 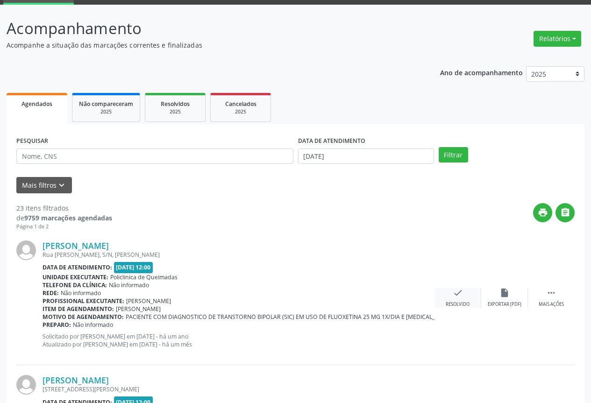 I want to click on i: print, so click(x=543, y=213).